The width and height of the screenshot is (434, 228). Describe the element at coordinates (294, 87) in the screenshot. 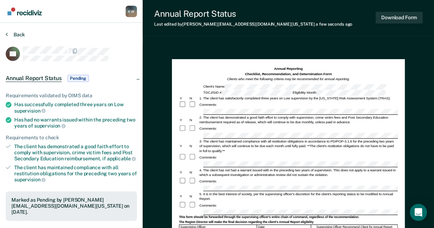

I see `div: Client's Name:` at that location.